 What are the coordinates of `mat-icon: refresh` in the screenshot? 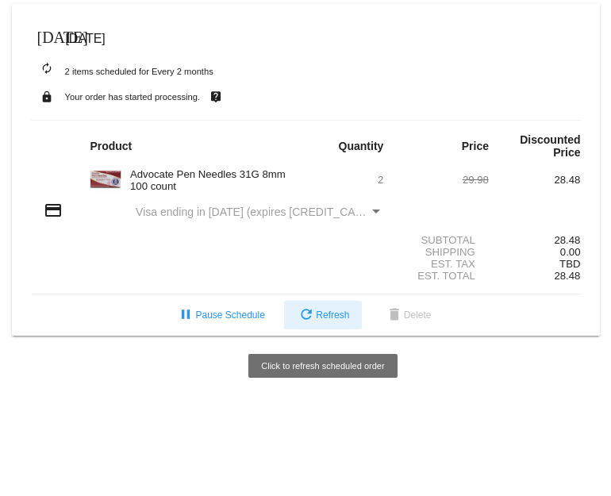 It's located at (306, 316).